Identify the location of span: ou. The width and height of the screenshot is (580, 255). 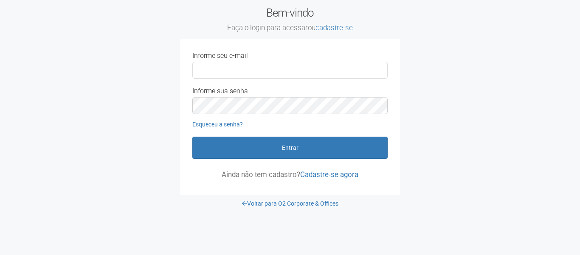
(331, 28).